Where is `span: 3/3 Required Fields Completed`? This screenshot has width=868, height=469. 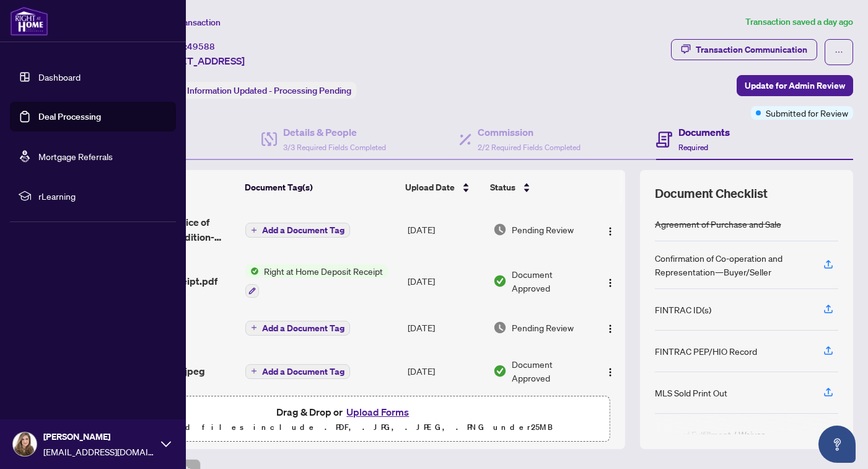 span: 3/3 Required Fields Completed is located at coordinates (335, 147).